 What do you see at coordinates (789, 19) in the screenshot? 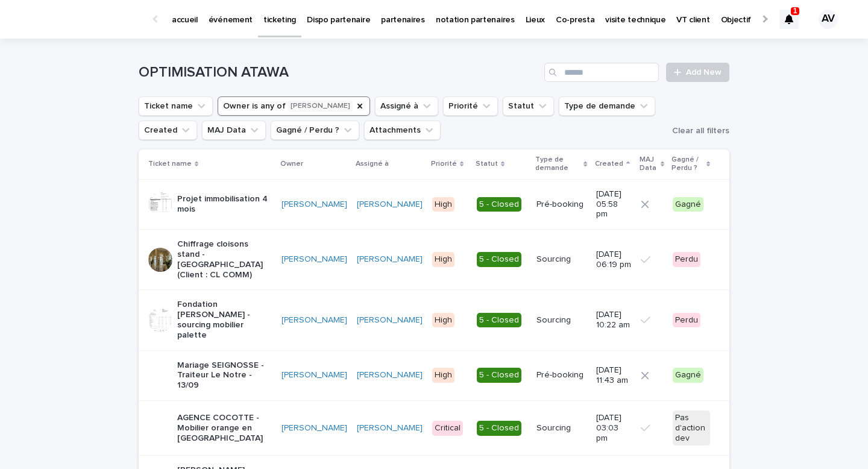
I see `div: 1` at bounding box center [789, 19].